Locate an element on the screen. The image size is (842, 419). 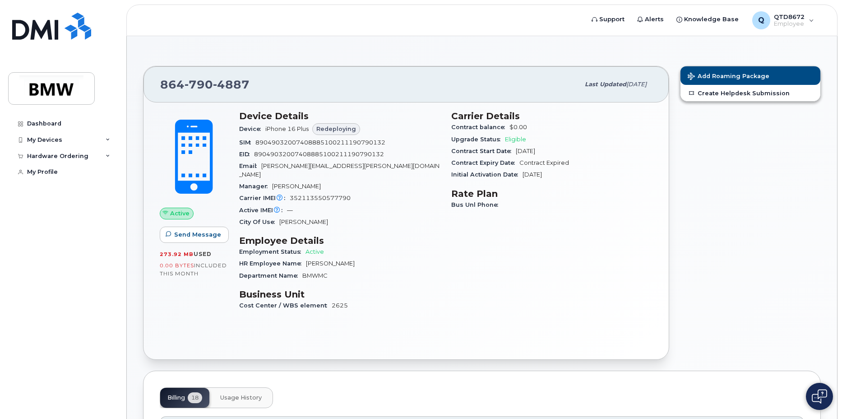
h3: Rate Plan is located at coordinates (552, 193).